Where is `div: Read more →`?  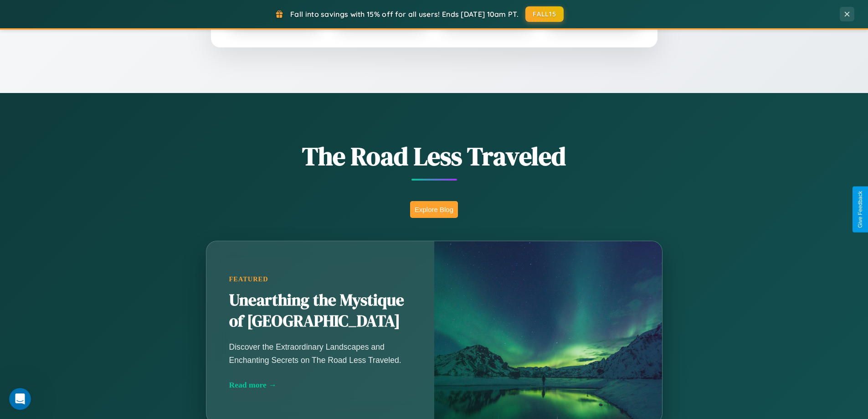 div: Read more → is located at coordinates (321, 385).